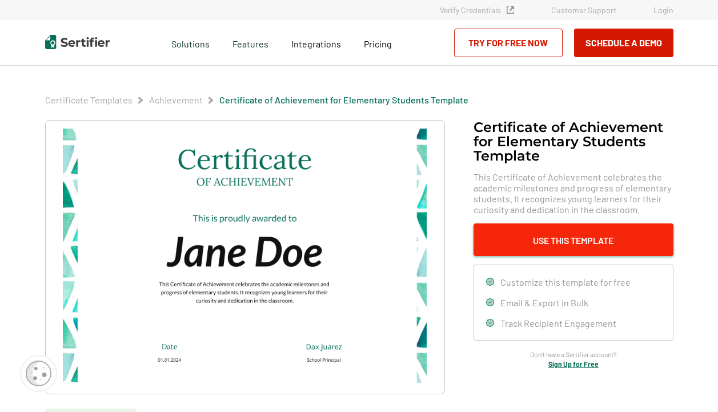 This screenshot has height=412, width=718. I want to click on a: Pricing, so click(377, 42).